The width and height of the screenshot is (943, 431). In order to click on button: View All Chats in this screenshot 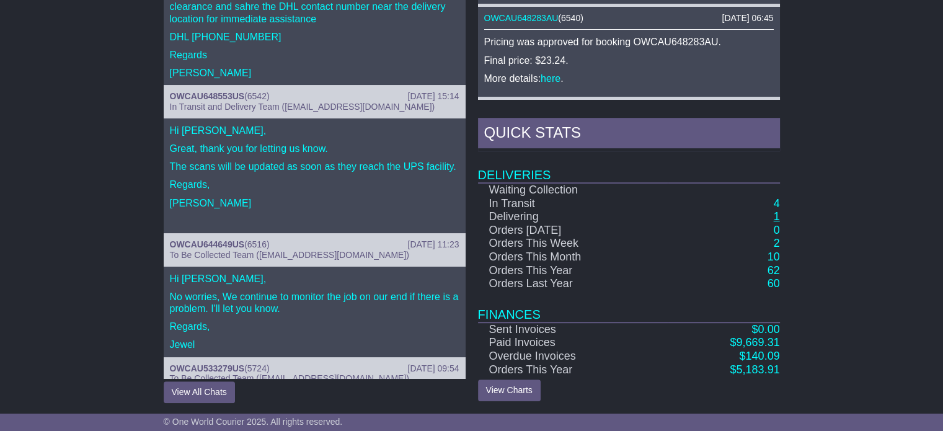, I will do `click(199, 392)`.